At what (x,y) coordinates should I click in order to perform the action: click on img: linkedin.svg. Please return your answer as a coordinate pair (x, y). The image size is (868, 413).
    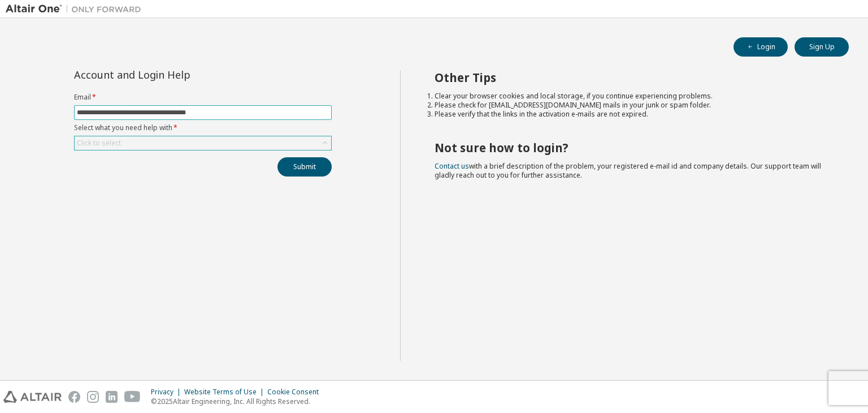
    Looking at the image, I should click on (112, 397).